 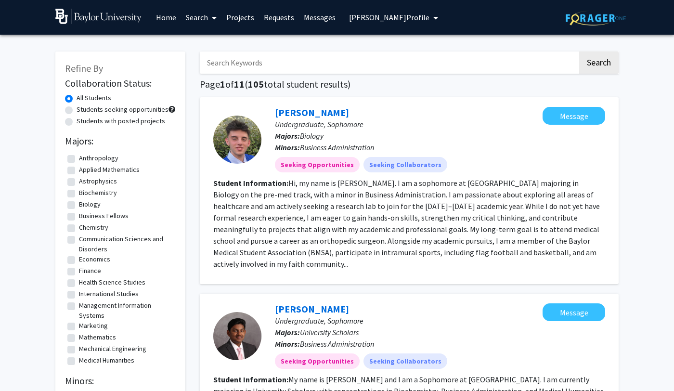 I want to click on h2: Minors:, so click(x=120, y=381).